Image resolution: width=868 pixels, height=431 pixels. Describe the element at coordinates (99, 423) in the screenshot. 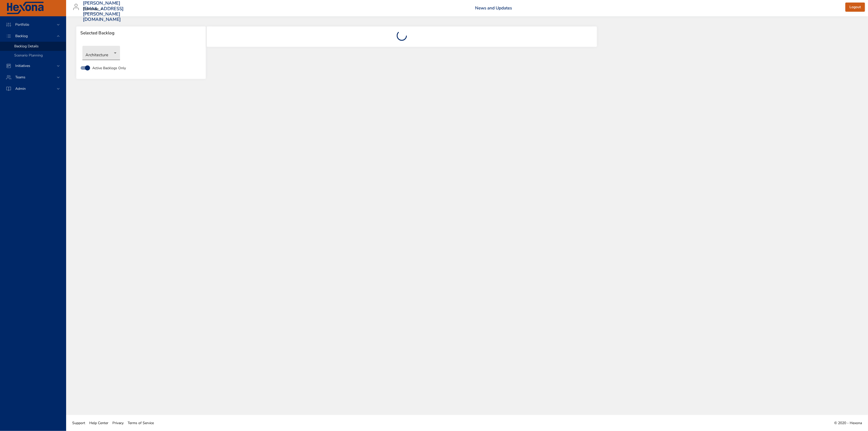

I see `span: Help Center` at that location.